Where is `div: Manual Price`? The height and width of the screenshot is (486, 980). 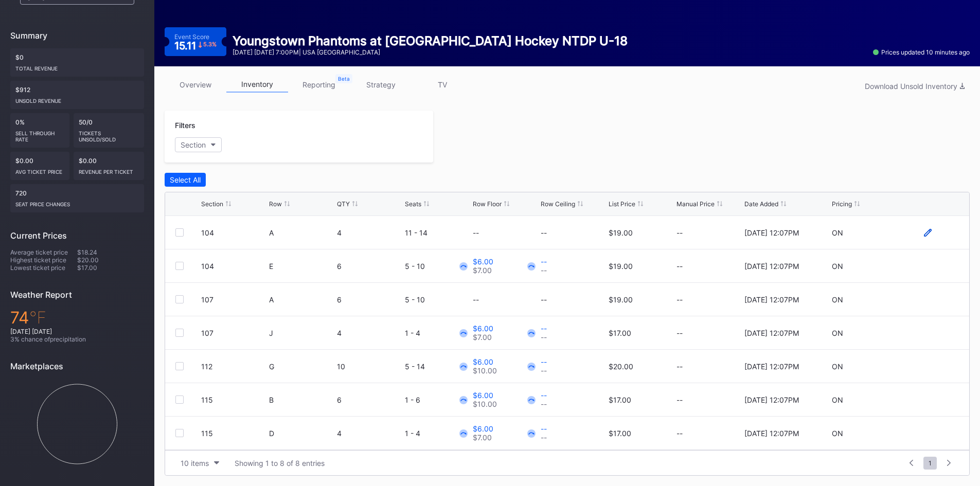
div: Manual Price is located at coordinates (696, 203).